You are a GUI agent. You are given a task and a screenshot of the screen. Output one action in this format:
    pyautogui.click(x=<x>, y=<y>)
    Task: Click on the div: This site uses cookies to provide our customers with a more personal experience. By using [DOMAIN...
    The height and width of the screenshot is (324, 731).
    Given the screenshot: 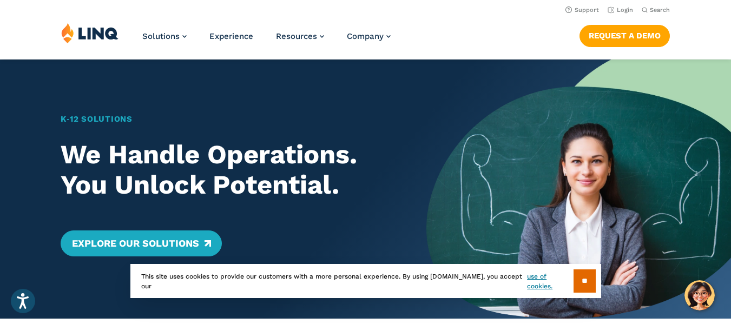 What is the action you would take?
    pyautogui.click(x=366, y=281)
    